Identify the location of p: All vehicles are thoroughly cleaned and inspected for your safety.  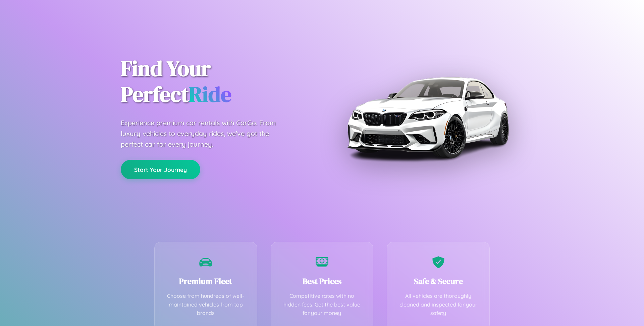
(438, 304).